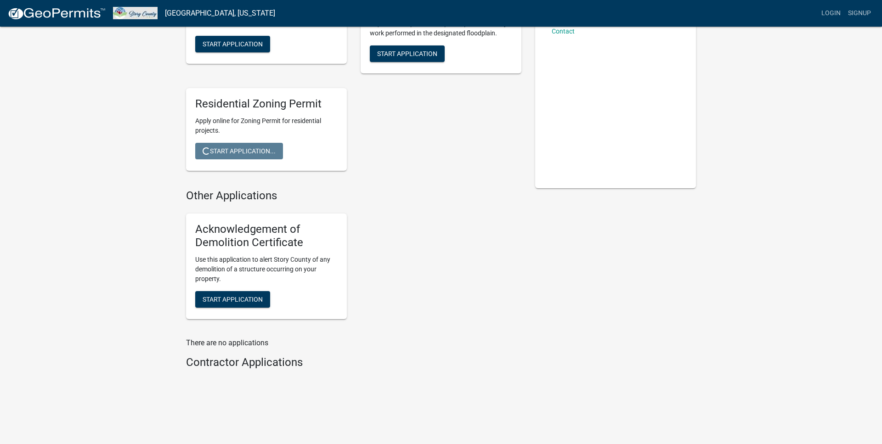  What do you see at coordinates (266, 126) in the screenshot?
I see `p: Apply online for Zoning Permit for residential projects.` at bounding box center [266, 126].